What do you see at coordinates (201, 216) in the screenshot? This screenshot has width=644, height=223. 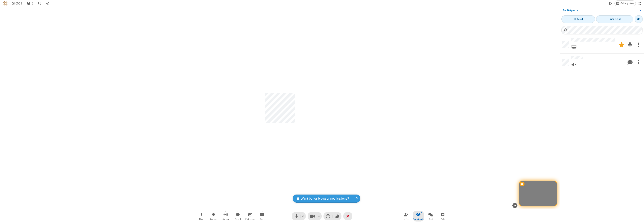 I see `button: Open menu` at bounding box center [201, 216].